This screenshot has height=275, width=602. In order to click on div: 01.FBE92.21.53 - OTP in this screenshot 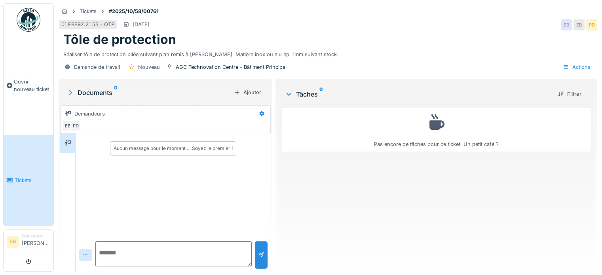, I will do `click(88, 24)`.